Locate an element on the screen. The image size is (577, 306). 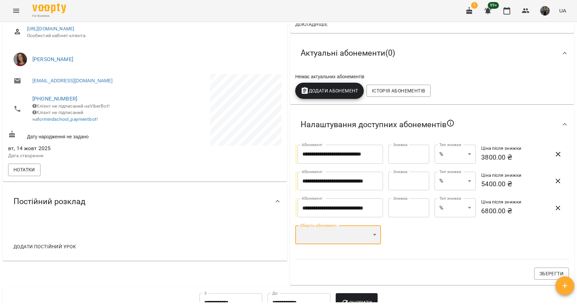
span: Постійний розклад is located at coordinates (49, 201).